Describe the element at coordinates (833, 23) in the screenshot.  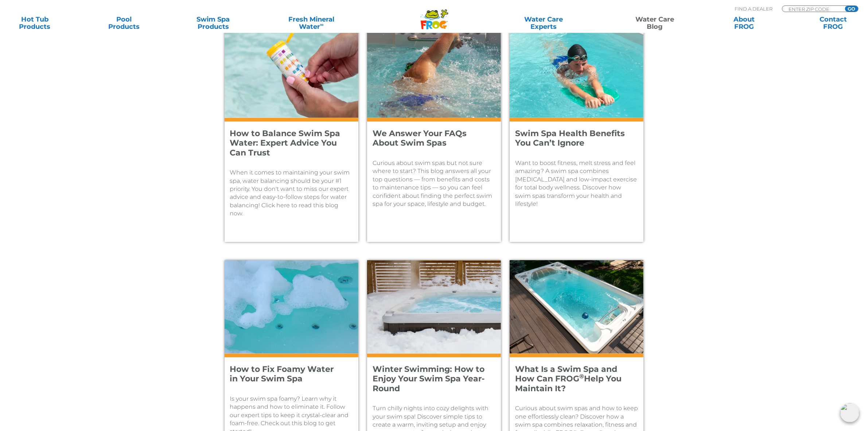
I see `a: ContactFROG` at that location.